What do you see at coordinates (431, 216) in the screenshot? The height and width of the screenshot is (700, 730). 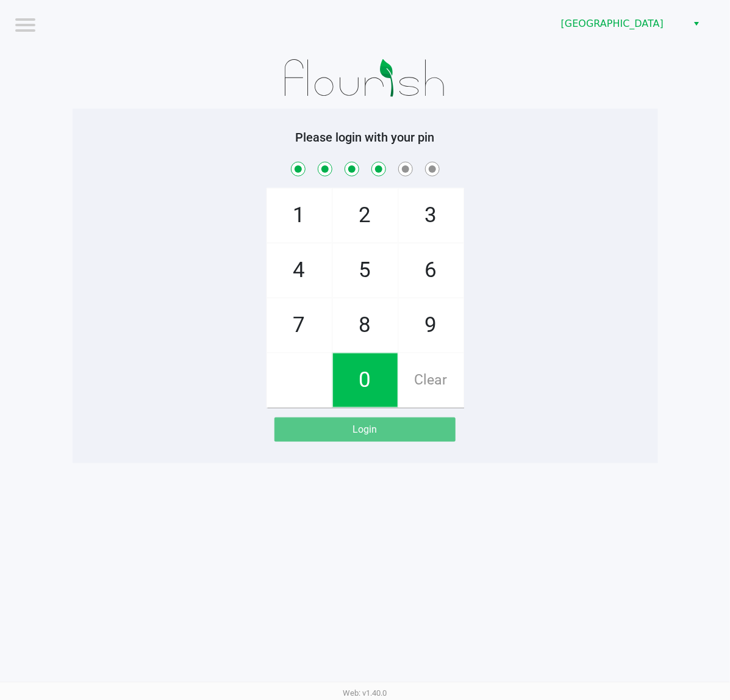 I see `span: 3` at bounding box center [431, 216].